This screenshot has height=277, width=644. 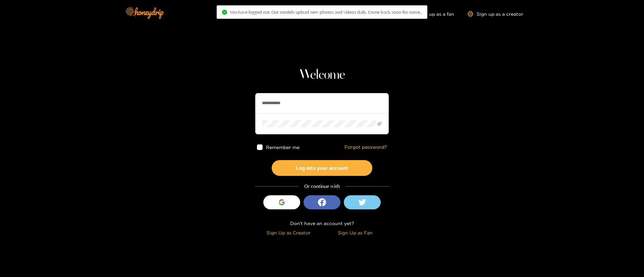 I want to click on div: Sign Up as Creator, so click(x=288, y=233).